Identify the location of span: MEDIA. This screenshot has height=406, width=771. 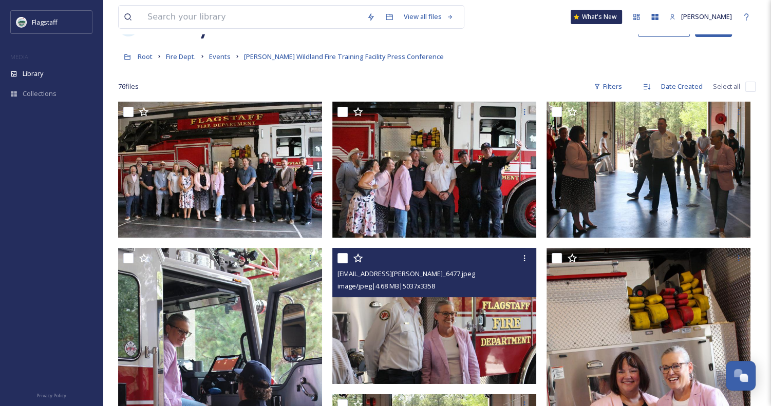
(19, 56).